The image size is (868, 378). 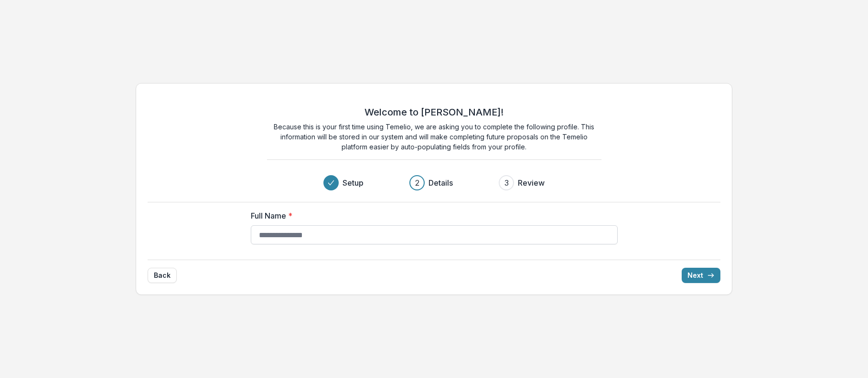 I want to click on button: Next, so click(x=701, y=275).